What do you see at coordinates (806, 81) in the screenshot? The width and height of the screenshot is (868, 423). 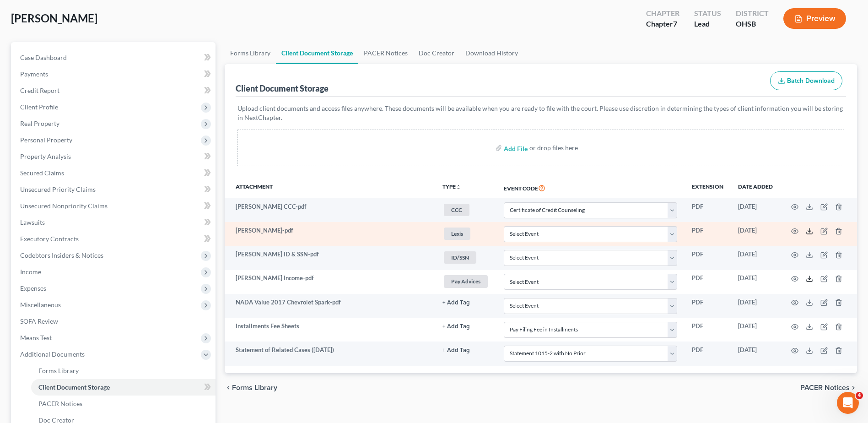 I see `button: Batch Download` at bounding box center [806, 81].